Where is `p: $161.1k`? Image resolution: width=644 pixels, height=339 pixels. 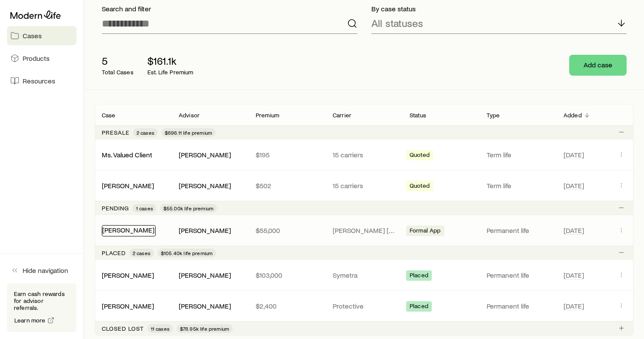 p: $161.1k is located at coordinates (171, 61).